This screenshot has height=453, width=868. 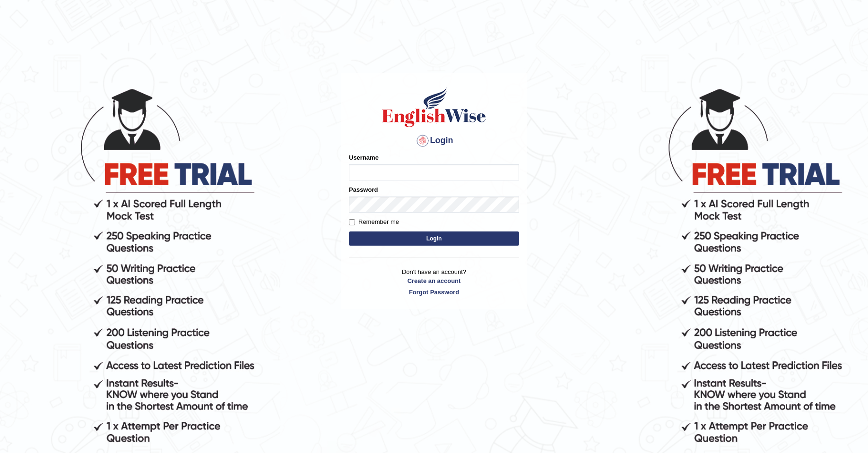 What do you see at coordinates (434, 282) in the screenshot?
I see `p: Don't have an account?` at bounding box center [434, 282].